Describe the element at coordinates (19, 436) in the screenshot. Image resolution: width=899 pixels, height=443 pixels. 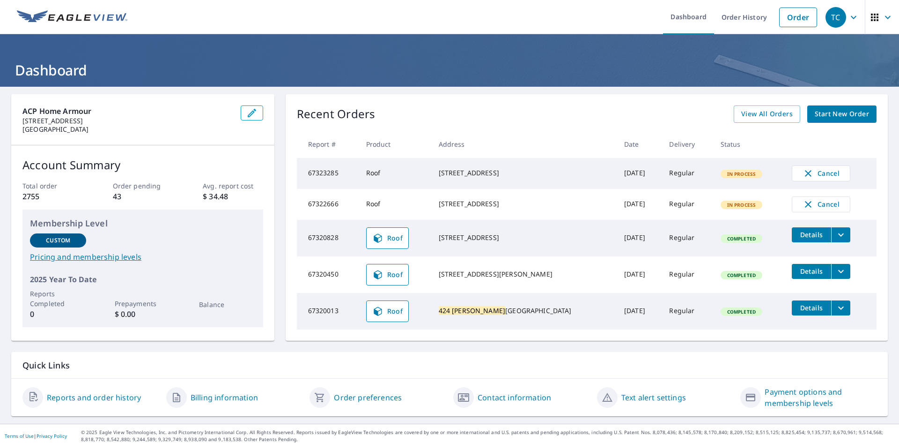
I see `a: Terms of Use` at that location.